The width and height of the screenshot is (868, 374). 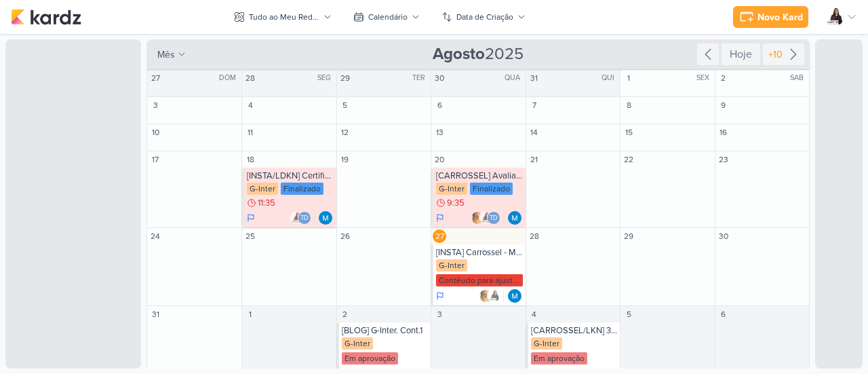 What do you see at coordinates (46, 17) in the screenshot?
I see `img: kardz.app` at bounding box center [46, 17].